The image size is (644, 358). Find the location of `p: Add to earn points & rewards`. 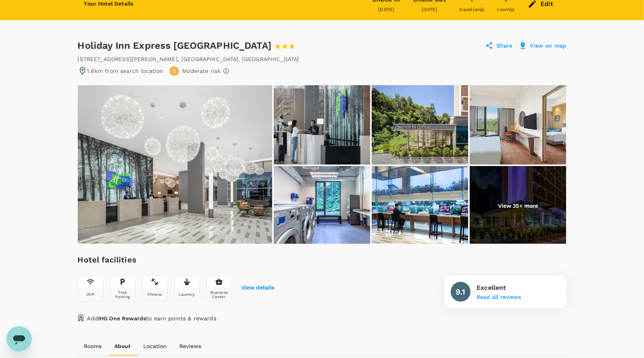

p: Add to earn points & rewards is located at coordinates (152, 318).